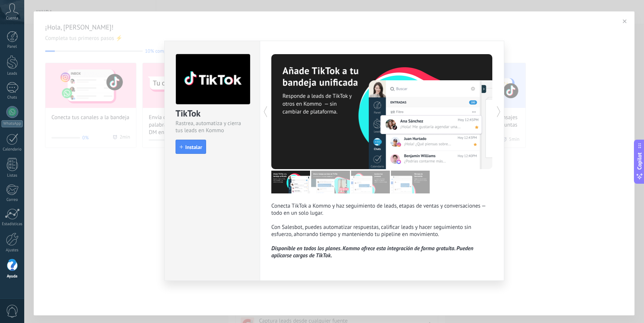 This screenshot has height=323, width=644. What do you see at coordinates (213, 79) in the screenshot?
I see `img: logo_main.png` at bounding box center [213, 79].